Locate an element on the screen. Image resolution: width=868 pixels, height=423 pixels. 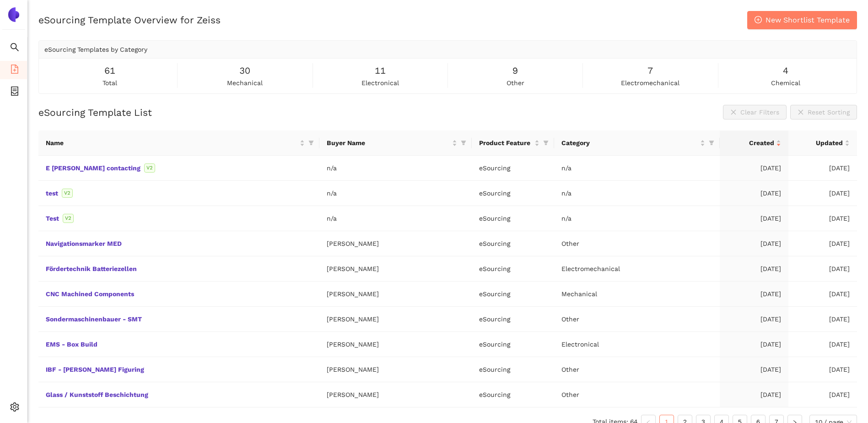
span: Name is located at coordinates (171, 143).